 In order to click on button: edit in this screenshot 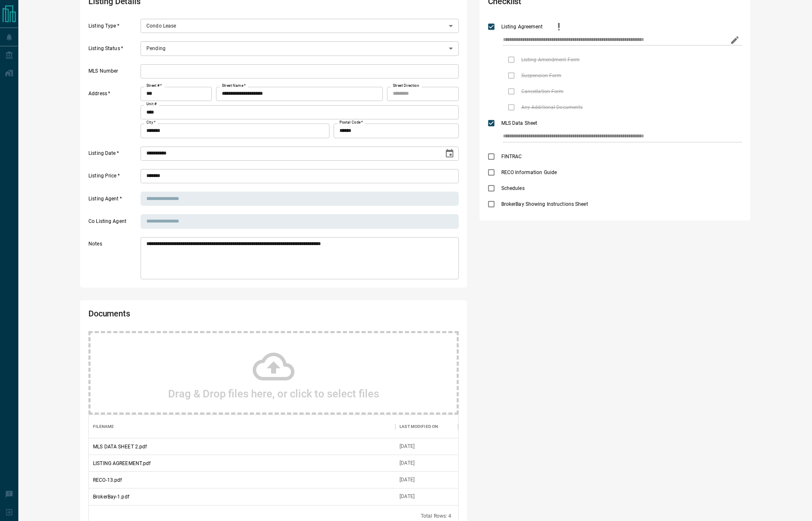, I will do `click(735, 40)`.